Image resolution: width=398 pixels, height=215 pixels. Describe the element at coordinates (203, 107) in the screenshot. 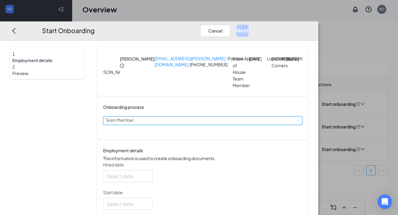

I see `h4: Onboarding process` at that location.